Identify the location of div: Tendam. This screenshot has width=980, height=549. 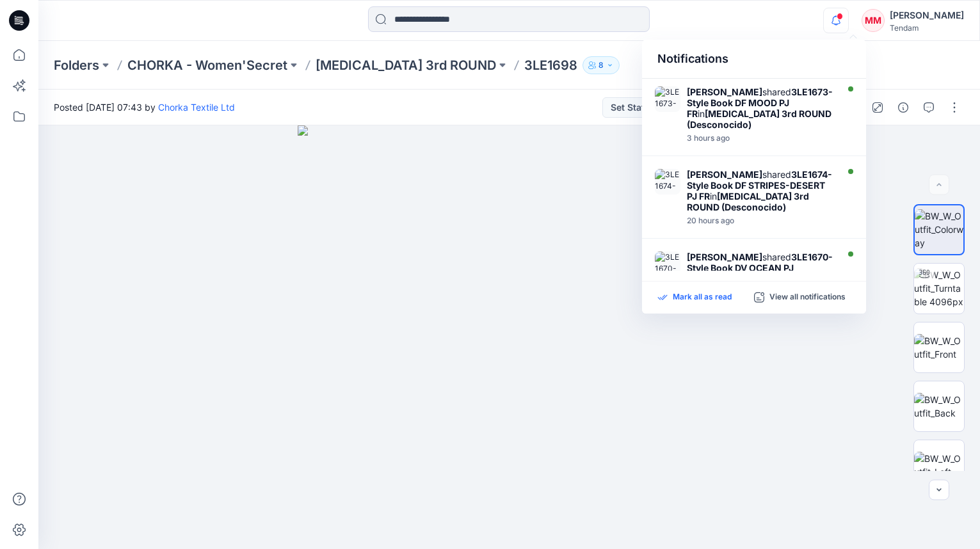
(927, 27).